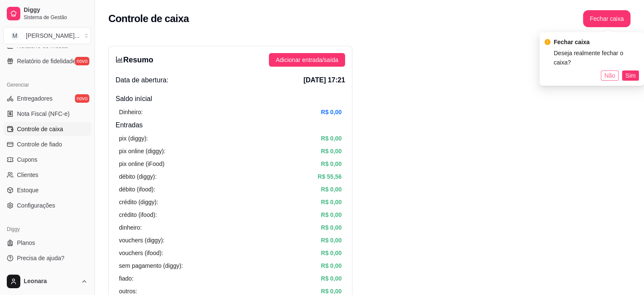 The height and width of the screenshot is (295, 644). Describe the element at coordinates (231, 99) in the screenshot. I see `h4: Saldo inícial` at that location.